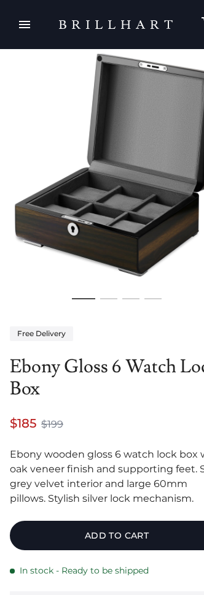 This screenshot has height=595, width=204. Describe the element at coordinates (41, 333) in the screenshot. I see `div: Free Delivery` at that location.